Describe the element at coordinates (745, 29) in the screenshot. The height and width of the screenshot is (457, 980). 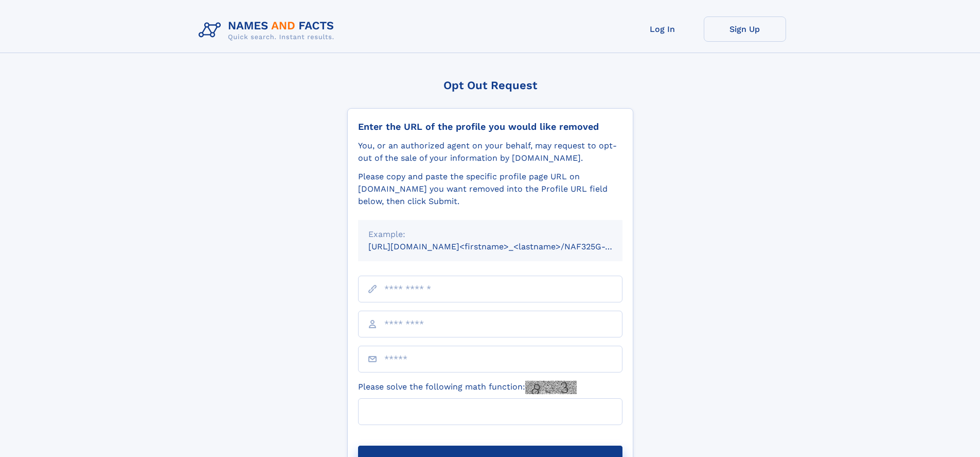
I see `a: Sign Up` at that location.